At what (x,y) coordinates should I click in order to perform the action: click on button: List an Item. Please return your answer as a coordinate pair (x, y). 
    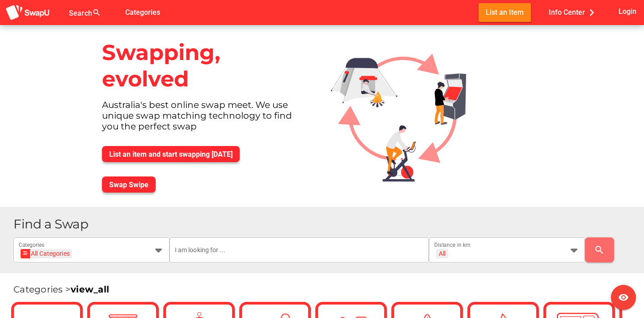
    Looking at the image, I should click on (504, 12).